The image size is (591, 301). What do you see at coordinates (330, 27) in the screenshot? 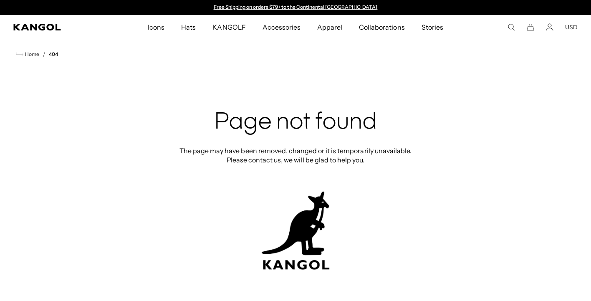
I see `a: Apparel` at bounding box center [330, 27].